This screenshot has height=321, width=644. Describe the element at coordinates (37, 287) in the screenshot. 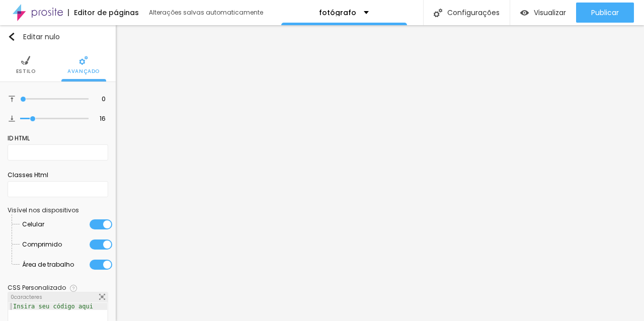

I see `font: CSS Personalizado` at that location.